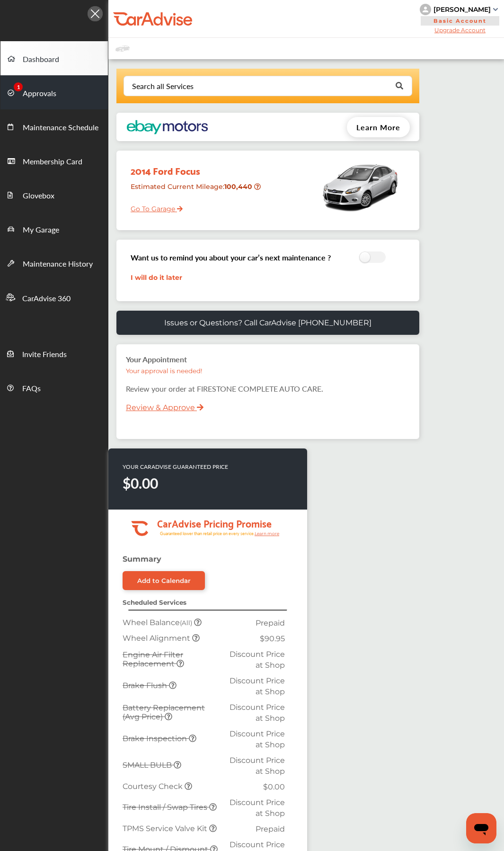 The height and width of the screenshot is (851, 504). Describe the element at coordinates (164, 712) in the screenshot. I see `span: Battery Replacement (Avg Price)` at that location.